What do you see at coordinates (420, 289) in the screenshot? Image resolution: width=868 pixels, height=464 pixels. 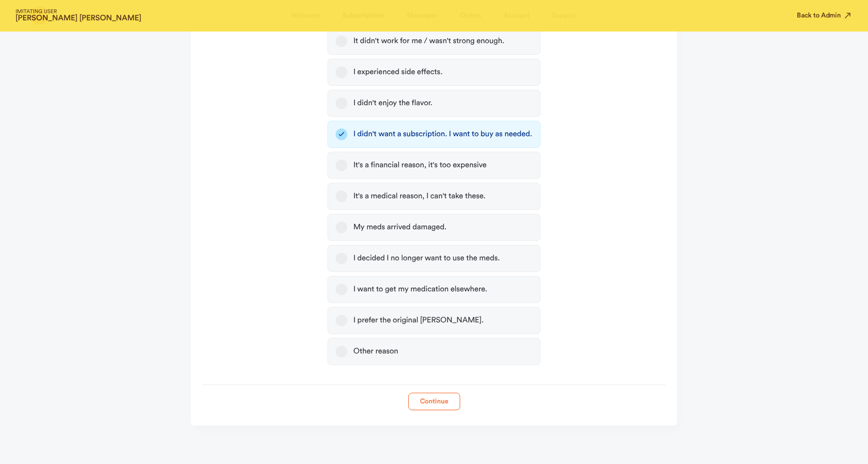 I see `div: I want to get my medication elsewhere.` at bounding box center [420, 289].